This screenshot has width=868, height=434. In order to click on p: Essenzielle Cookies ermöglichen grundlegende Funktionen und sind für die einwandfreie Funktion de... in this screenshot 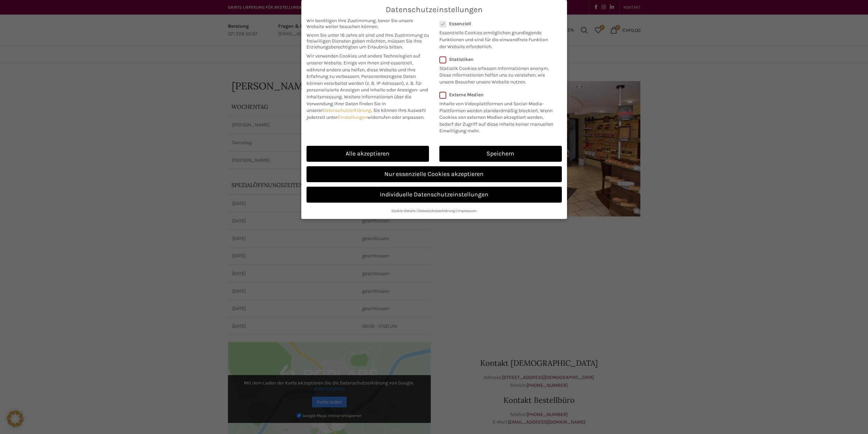, I will do `click(496, 38)`.